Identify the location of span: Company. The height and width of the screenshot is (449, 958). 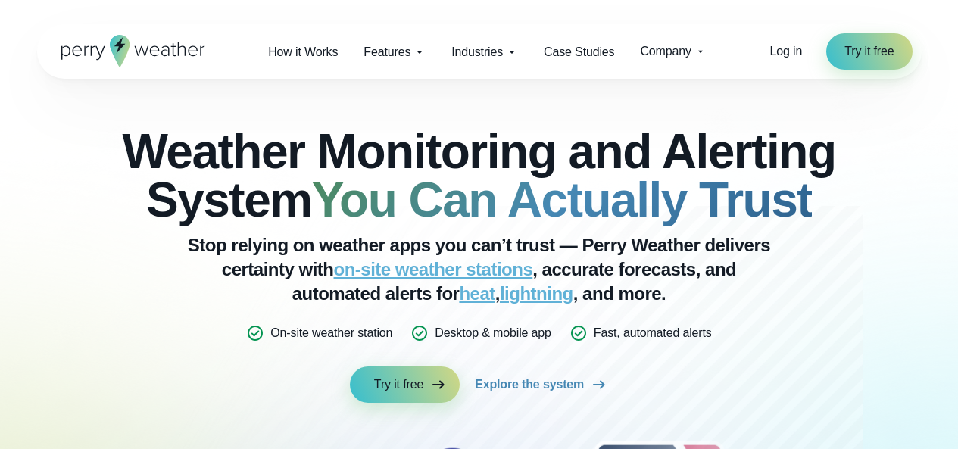
(665, 51).